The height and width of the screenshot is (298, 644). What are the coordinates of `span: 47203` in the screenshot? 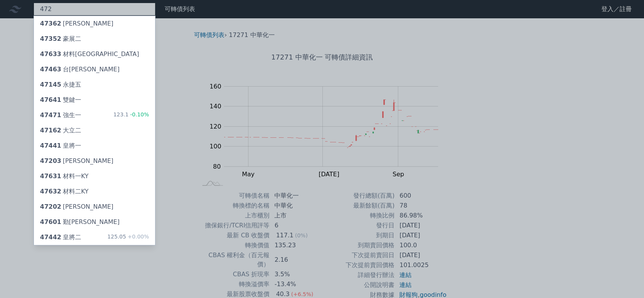 It's located at (51, 161).